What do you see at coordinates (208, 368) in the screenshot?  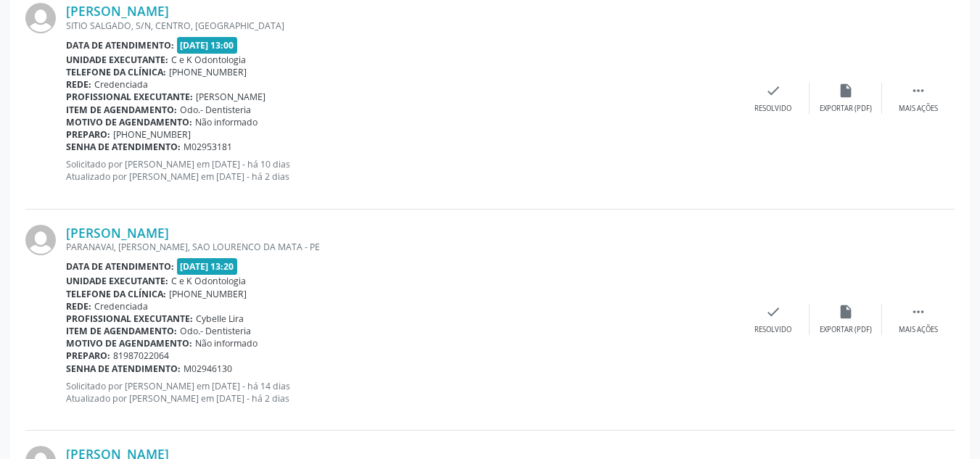 I see `span: M02946130` at bounding box center [208, 368].